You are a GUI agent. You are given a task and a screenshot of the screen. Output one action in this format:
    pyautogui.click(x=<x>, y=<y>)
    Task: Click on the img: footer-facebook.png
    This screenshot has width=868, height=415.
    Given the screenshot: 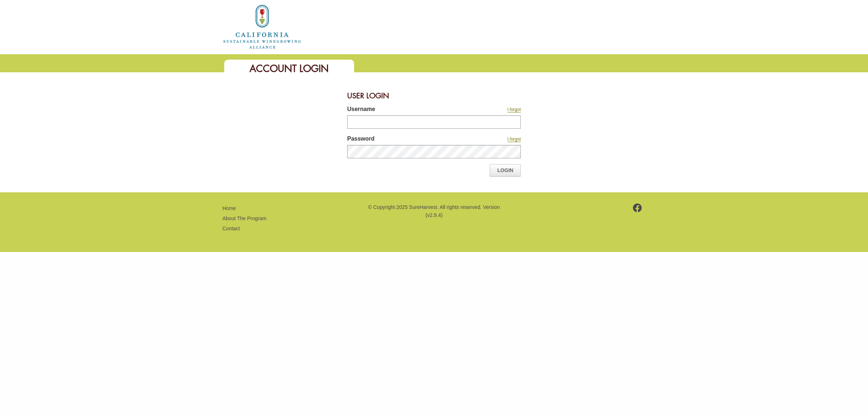 What is the action you would take?
    pyautogui.click(x=637, y=208)
    